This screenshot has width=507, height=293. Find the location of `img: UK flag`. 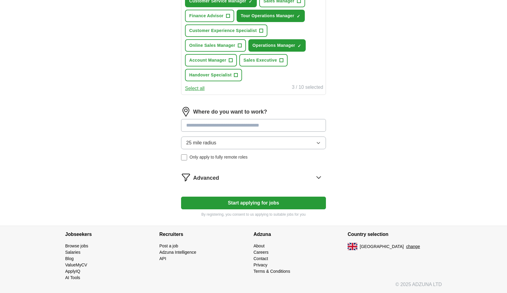

img: UK flag is located at coordinates (352, 246).